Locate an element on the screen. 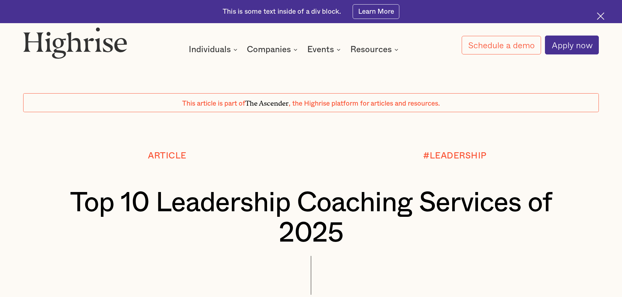 The image size is (622, 297). div: Article is located at coordinates (167, 156).